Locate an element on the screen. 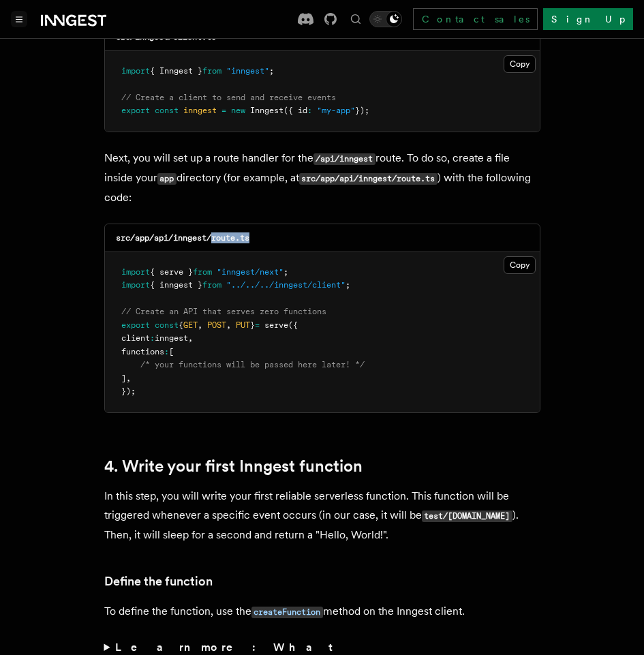 This screenshot has width=644, height=655. span: { inngest } is located at coordinates (176, 285).